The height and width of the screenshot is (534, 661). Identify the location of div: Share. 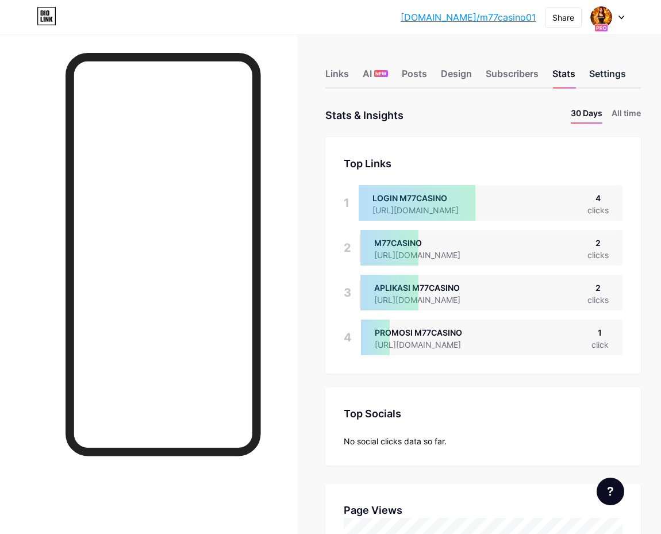
(564, 17).